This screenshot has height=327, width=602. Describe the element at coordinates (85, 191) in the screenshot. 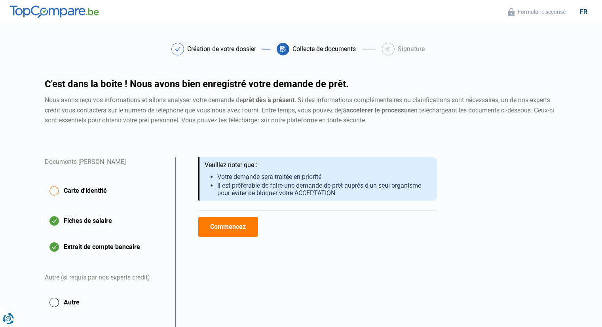

I see `span: Carte d'identité` at that location.